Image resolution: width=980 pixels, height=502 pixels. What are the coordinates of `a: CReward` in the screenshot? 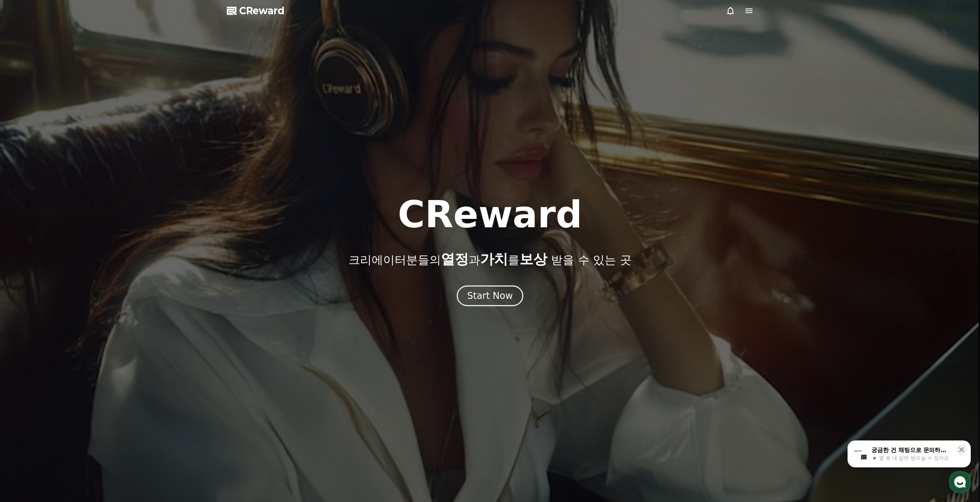 It's located at (256, 11).